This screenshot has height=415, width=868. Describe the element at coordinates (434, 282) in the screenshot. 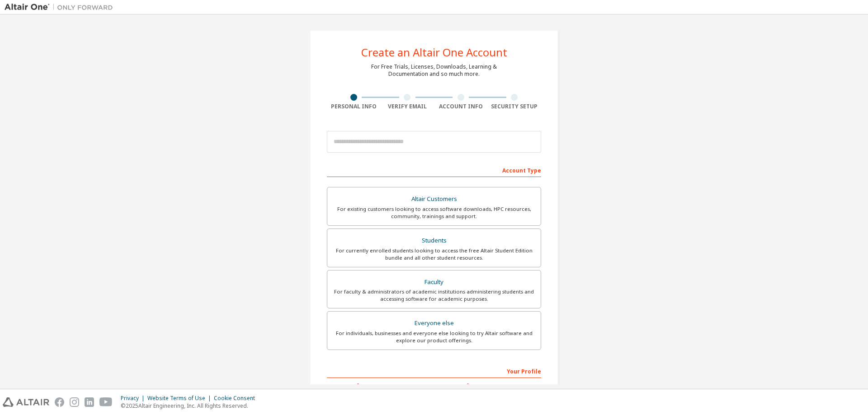

I see `div: Faculty` at that location.